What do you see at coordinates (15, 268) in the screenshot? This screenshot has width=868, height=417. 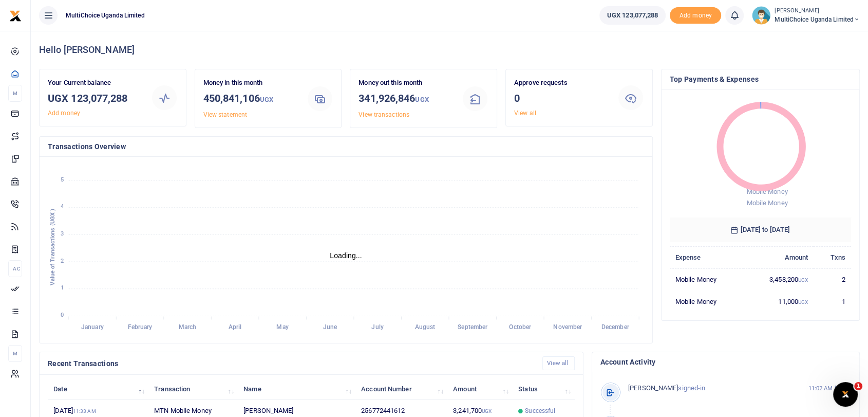 I see `li: Ac` at bounding box center [15, 268].